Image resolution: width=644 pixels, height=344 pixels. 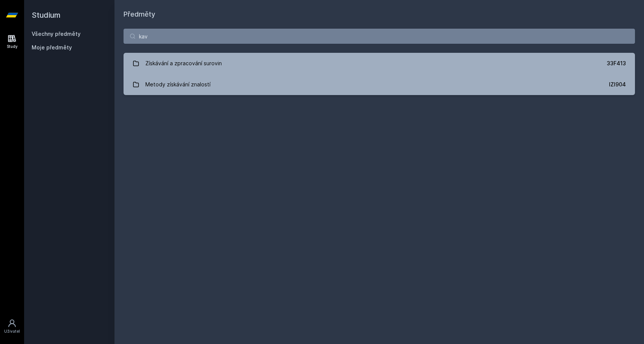 I want to click on div: Metody získávání znalostí, so click(x=178, y=85).